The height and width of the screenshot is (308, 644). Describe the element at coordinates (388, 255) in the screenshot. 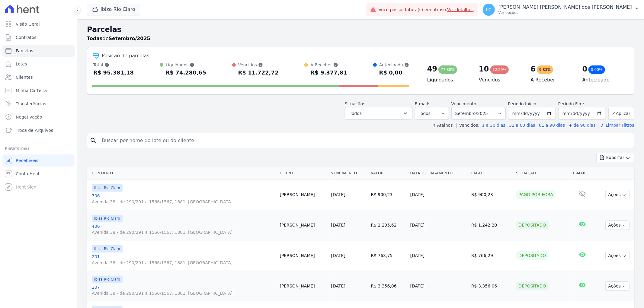

I see `td: R$ 763,75` at that location.